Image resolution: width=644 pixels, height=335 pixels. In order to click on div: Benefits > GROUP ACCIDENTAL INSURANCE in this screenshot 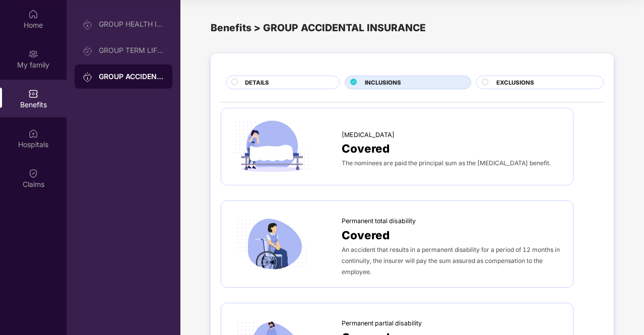, I will do `click(412, 28)`.